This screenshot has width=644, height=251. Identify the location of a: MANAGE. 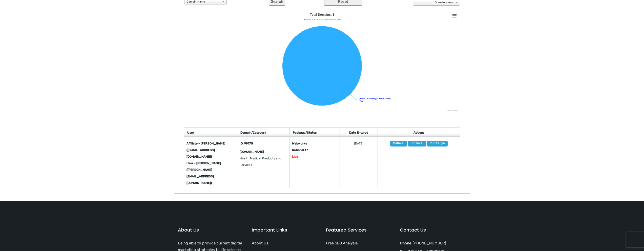
(398, 144).